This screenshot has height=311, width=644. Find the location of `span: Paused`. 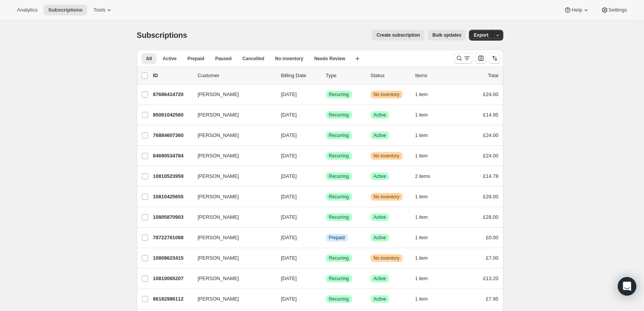

span: Paused is located at coordinates (223, 59).